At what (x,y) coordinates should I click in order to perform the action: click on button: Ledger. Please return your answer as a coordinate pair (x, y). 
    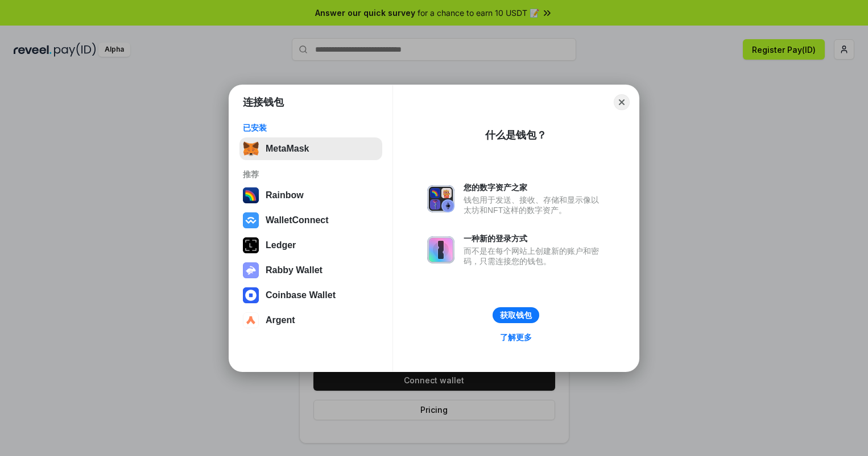
    Looking at the image, I should click on (311, 245).